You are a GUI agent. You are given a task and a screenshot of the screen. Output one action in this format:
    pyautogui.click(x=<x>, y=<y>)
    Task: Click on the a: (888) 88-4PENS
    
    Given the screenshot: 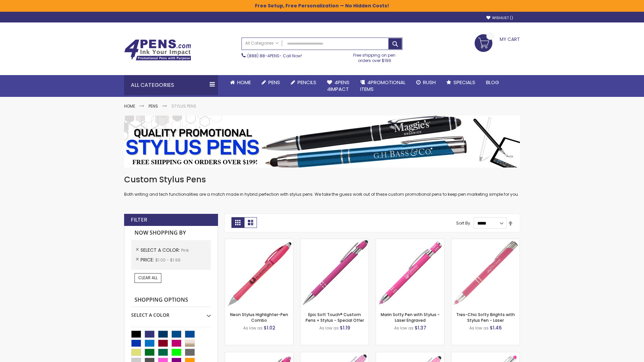 What is the action you would take?
    pyautogui.click(x=263, y=55)
    